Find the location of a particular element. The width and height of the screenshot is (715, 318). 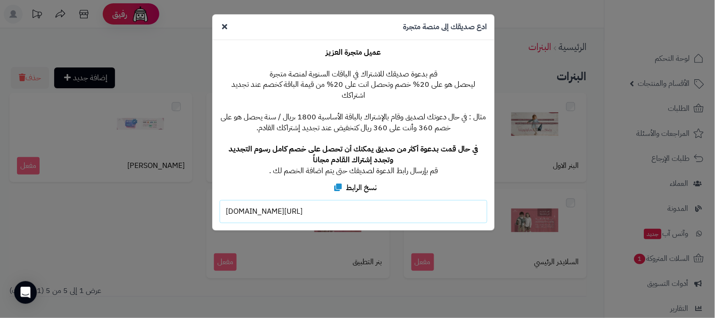

p: قم بدعوة صديقك للاشتراك في الباقات السنوية لمنصة متجرة ليحصل هو على 20% خصم وتحصل انت على 20% من ... is located at coordinates (354, 112).